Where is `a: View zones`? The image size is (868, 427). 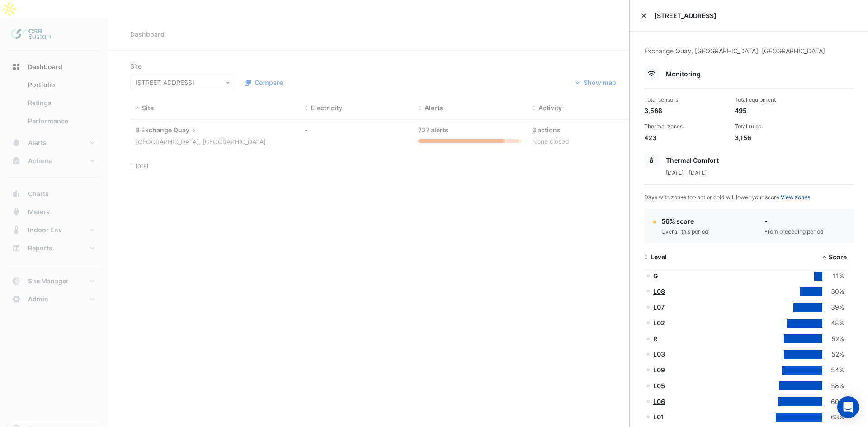
a: View zones is located at coordinates (795, 197).